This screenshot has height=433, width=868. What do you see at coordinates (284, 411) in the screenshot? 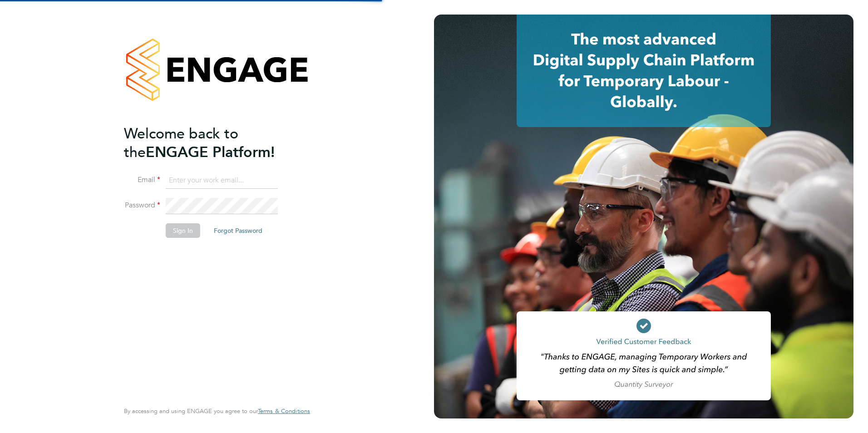
I see `a: Terms & Conditions` at bounding box center [284, 411].